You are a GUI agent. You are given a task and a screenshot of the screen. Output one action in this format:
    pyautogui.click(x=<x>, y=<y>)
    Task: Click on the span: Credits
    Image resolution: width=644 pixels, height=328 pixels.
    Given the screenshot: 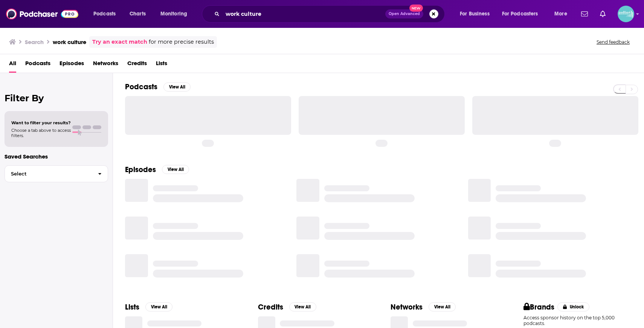 What is the action you would take?
    pyautogui.click(x=137, y=65)
    